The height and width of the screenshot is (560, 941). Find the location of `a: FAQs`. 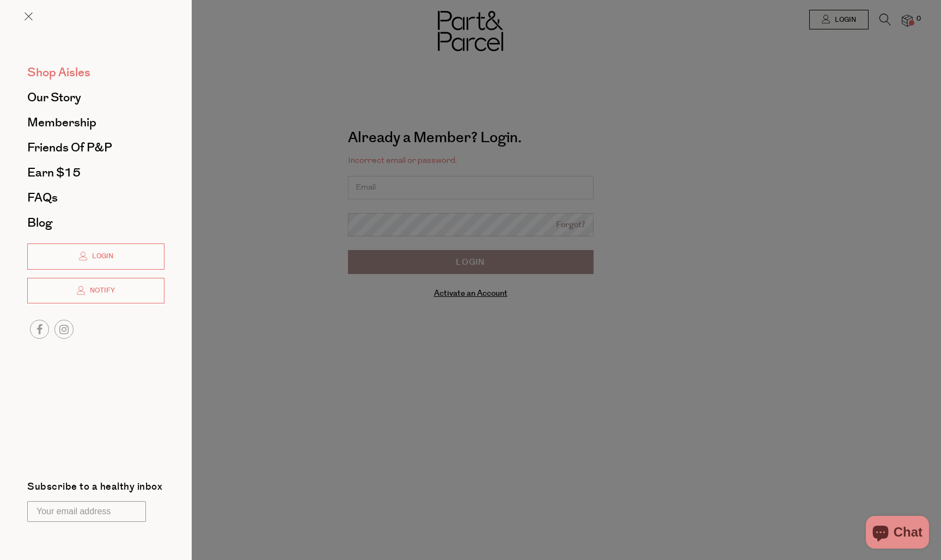

a: FAQs is located at coordinates (96, 198).